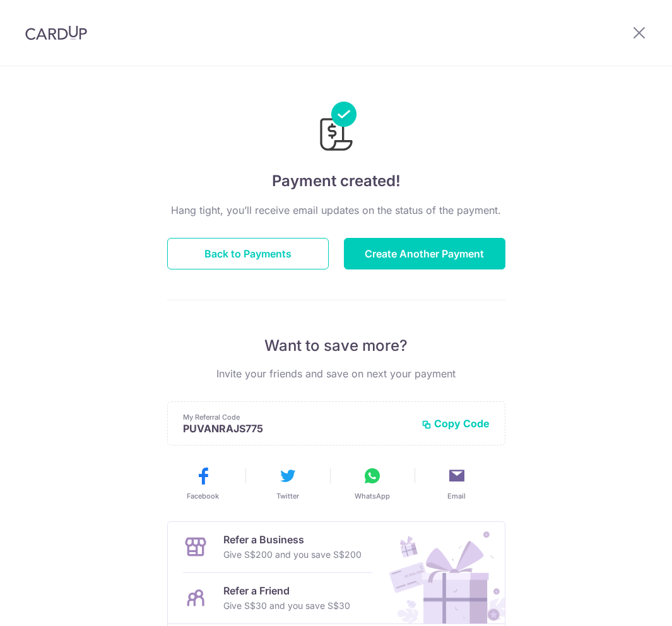 Image resolution: width=672 pixels, height=626 pixels. Describe the element at coordinates (287, 606) in the screenshot. I see `p: Give S$30 and you save S$30` at that location.